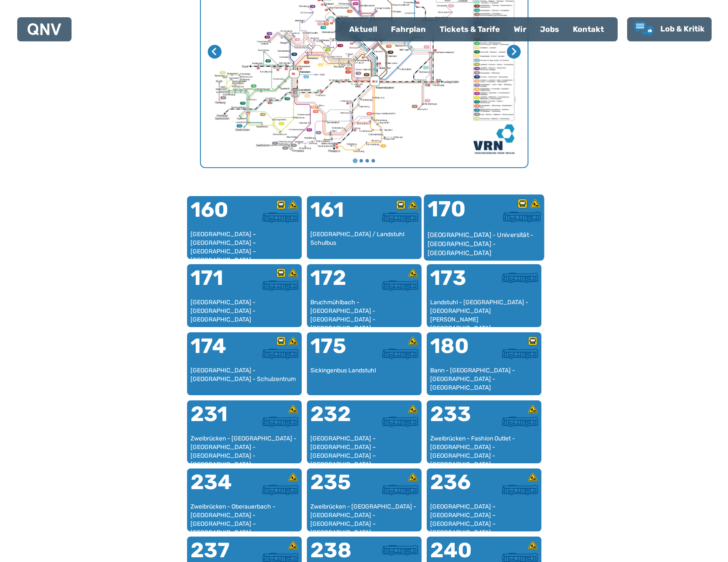 The height and width of the screenshot is (562, 728). What do you see at coordinates (520, 29) in the screenshot?
I see `a: Wir` at bounding box center [520, 29].